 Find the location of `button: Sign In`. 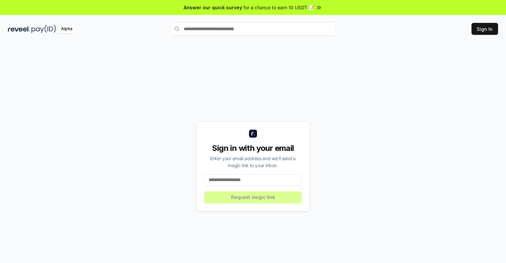

button: Sign In is located at coordinates (485, 29).